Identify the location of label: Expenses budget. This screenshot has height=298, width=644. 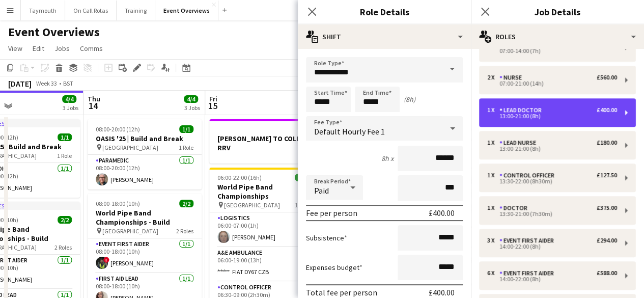
(334, 267).